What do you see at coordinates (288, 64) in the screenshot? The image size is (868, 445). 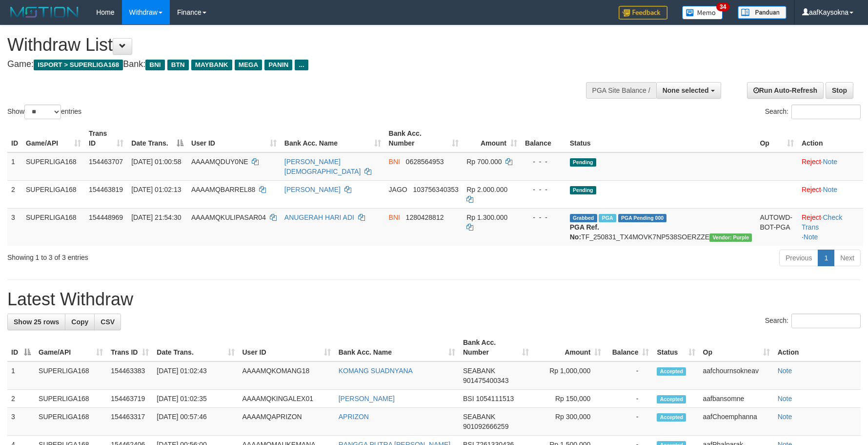 I see `h4: Game: Bank:` at bounding box center [288, 64].